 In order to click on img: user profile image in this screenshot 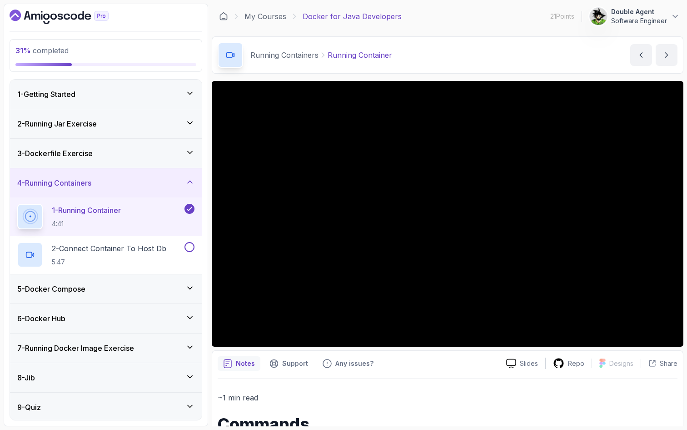, I will do `click(599, 16)`.